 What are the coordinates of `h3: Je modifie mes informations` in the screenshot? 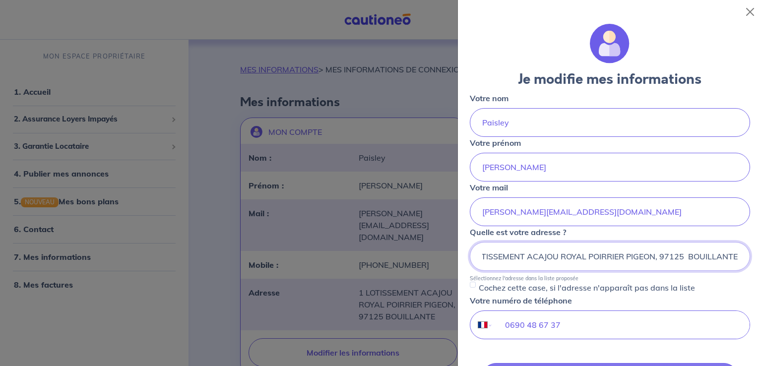 It's located at (610, 80).